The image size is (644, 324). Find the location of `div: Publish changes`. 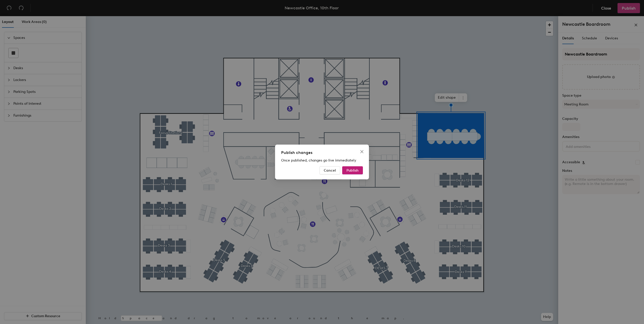

div: Publish changes is located at coordinates (322, 152).